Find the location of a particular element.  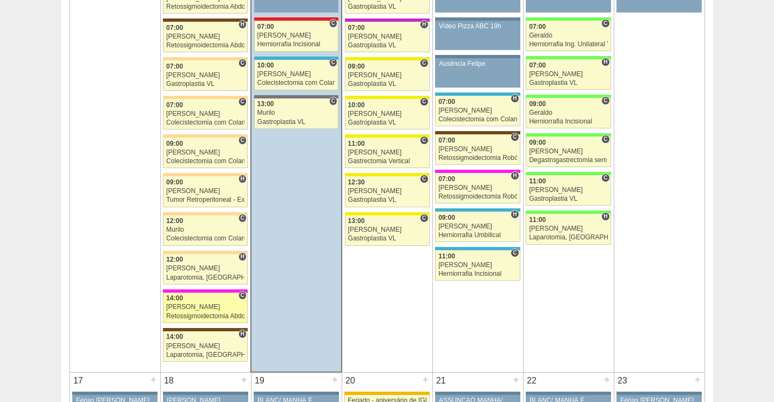

div: Gastrectomia Vertical is located at coordinates (387, 161).